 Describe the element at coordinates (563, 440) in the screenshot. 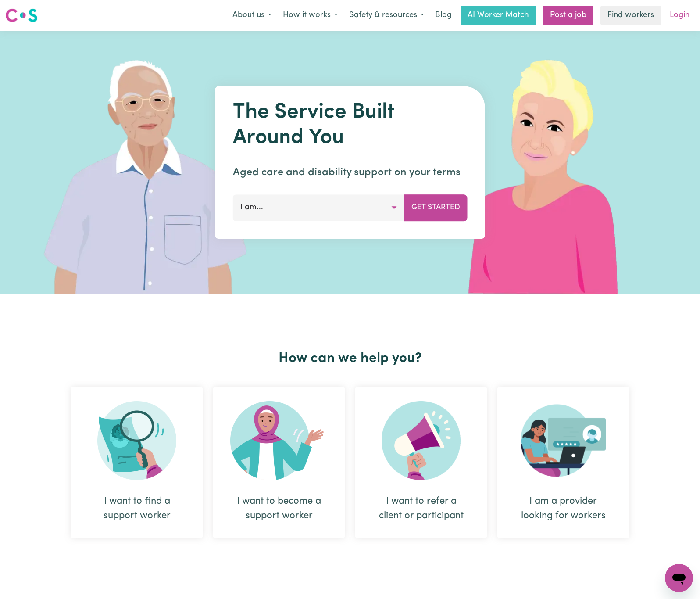

I see `img: Provider` at that location.